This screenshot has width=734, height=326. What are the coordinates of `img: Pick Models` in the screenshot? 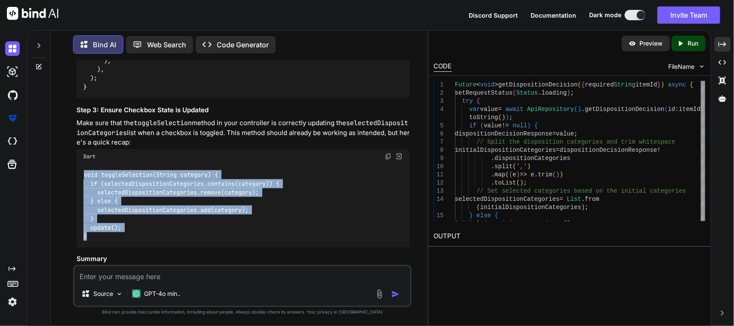 It's located at (119, 294).